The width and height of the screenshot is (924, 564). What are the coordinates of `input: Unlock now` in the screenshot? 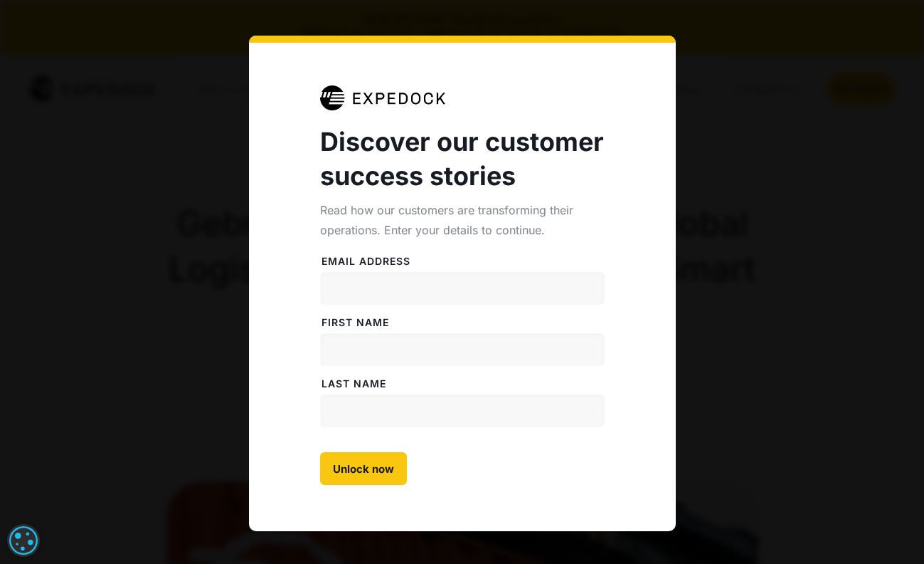 It's located at (363, 468).